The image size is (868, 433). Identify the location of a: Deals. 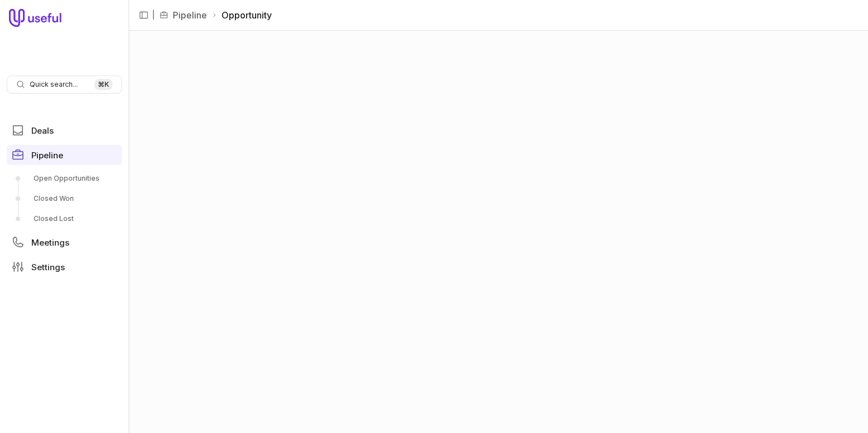
(65, 130).